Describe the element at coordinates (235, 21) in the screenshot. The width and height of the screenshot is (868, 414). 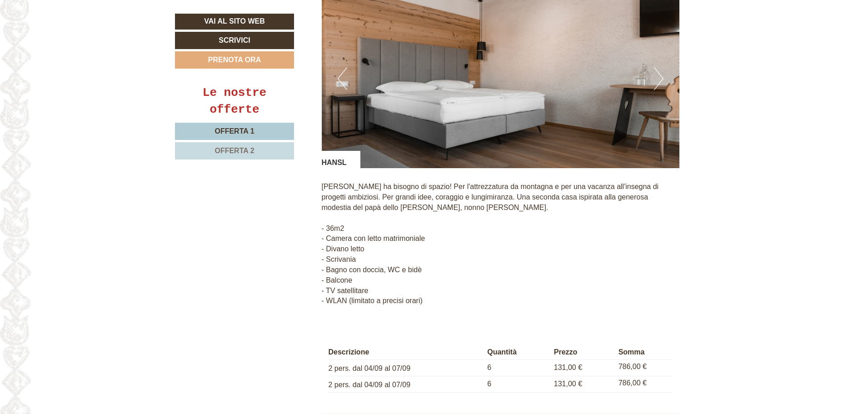
I see `a: Vai al sito web` at that location.